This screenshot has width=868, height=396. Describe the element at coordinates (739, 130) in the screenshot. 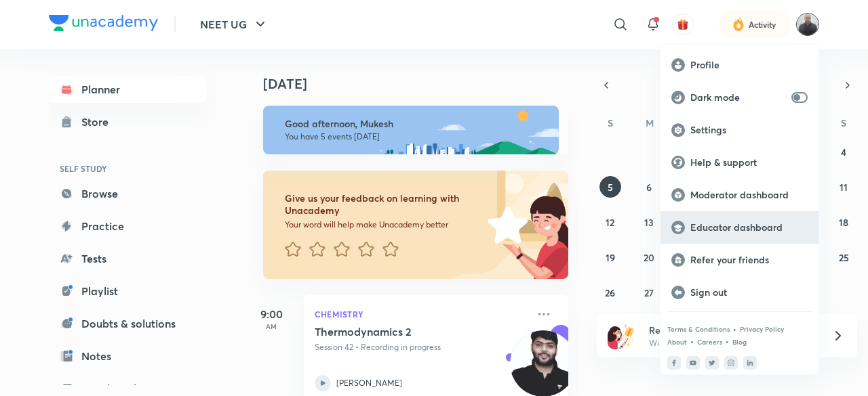

I see `a: Settings` at that location.